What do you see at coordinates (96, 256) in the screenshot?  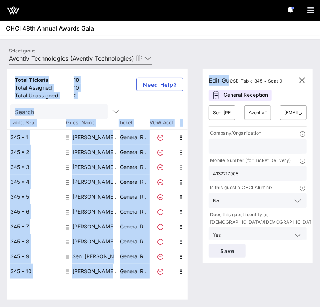 I see `div: Sen. Adam Gomez Aventiv Technologies` at bounding box center [96, 256].